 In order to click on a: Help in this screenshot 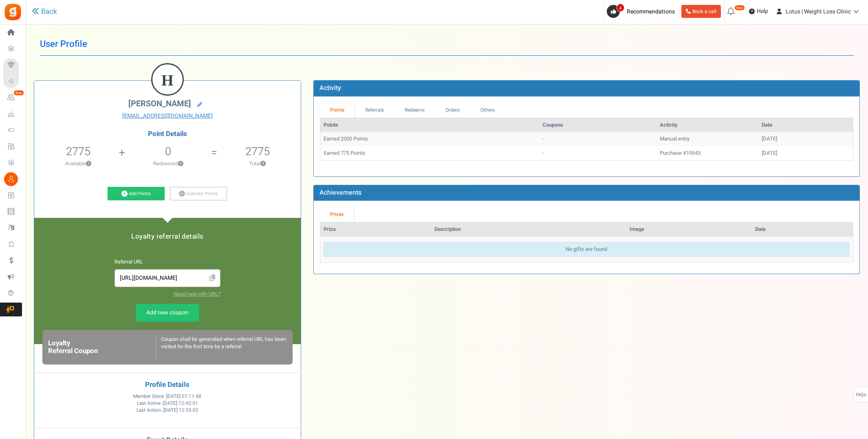, I will do `click(758, 11)`.